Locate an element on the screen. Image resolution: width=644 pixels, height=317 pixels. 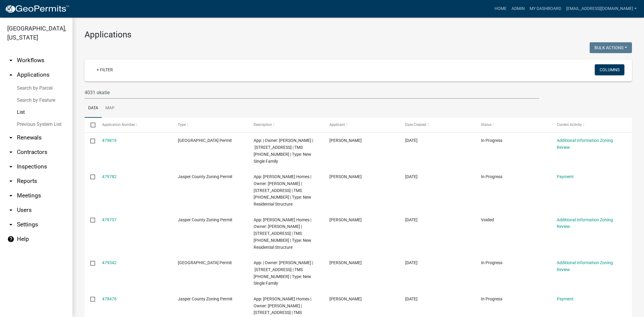
button: Bulk Actions is located at coordinates (611, 48).